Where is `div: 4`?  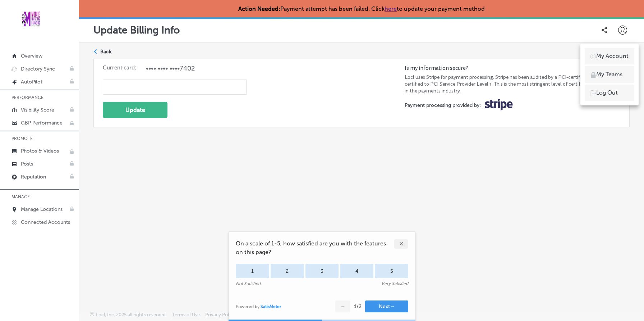
div: 4 is located at coordinates (357, 271).